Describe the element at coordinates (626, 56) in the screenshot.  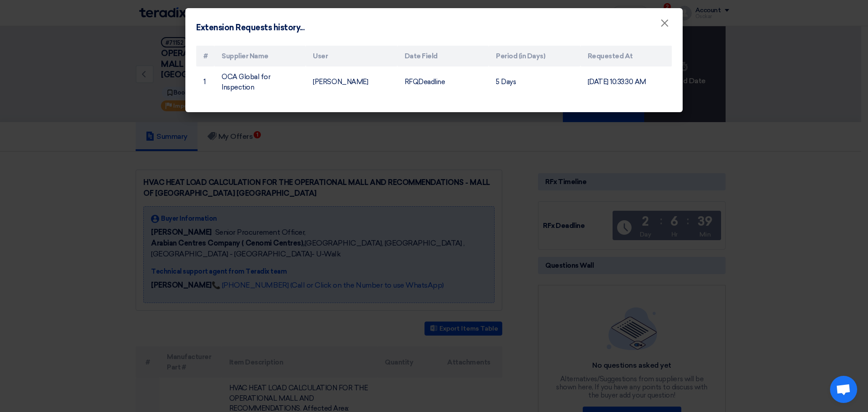
I see `th: Requested At` at that location.